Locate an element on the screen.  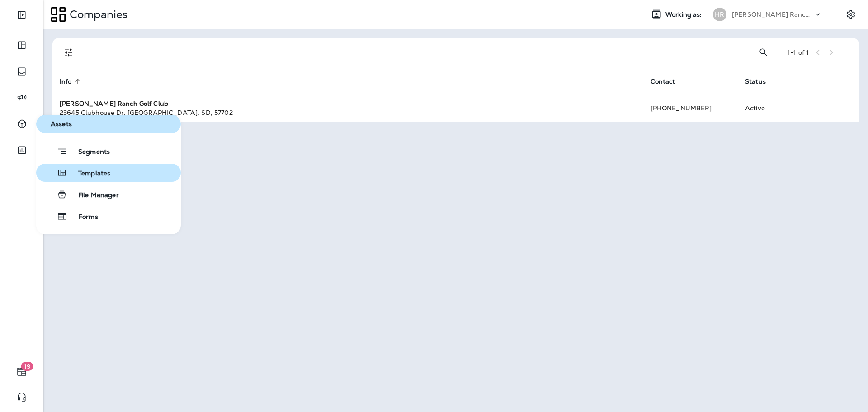
button: Expand Sidebar is located at coordinates (22, 15).